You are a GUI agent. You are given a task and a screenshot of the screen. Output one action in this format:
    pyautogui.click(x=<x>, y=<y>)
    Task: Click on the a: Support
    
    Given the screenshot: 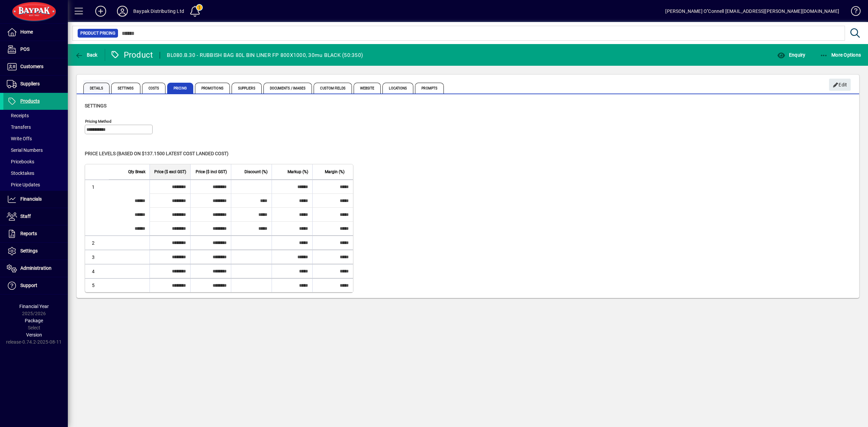 What is the action you would take?
    pyautogui.click(x=36, y=286)
    